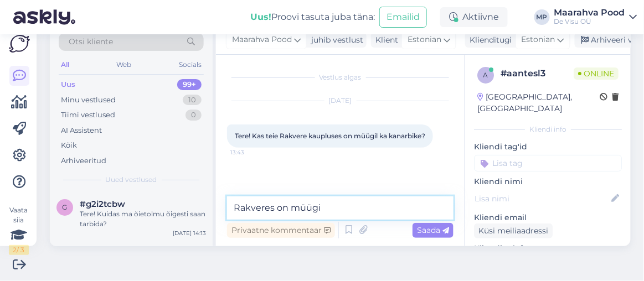 The width and height of the screenshot is (644, 281). Describe the element at coordinates (547, 129) in the screenshot. I see `div: Kliendi info` at that location.